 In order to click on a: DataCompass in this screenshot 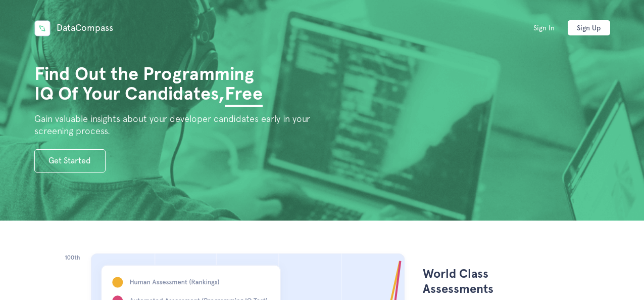, I will do `click(74, 27)`.